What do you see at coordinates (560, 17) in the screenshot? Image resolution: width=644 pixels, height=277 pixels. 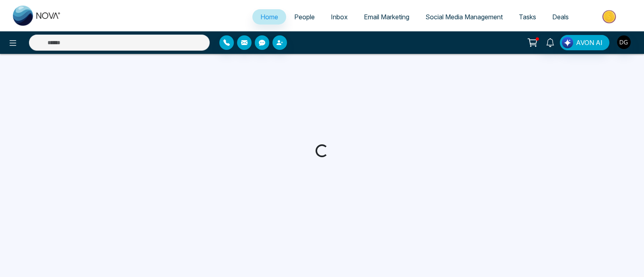 I see `a: Deals` at bounding box center [560, 17].